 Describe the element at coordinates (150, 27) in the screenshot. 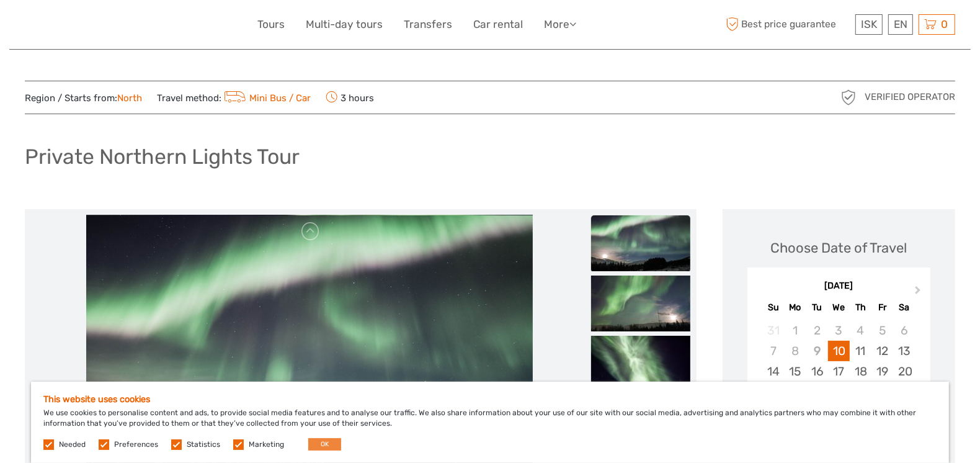

I see `button: Open LiveChat chat widget` at that location.